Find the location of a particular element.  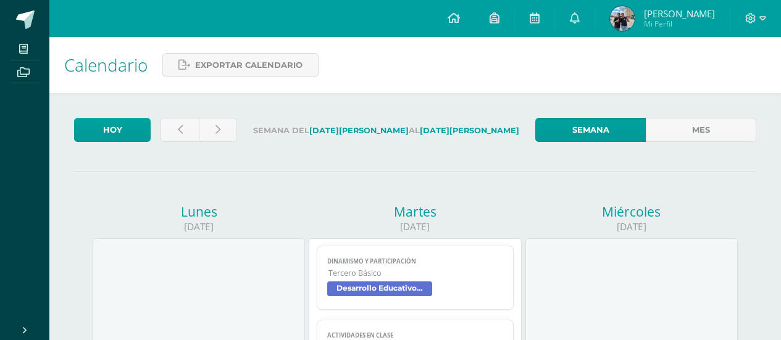

span: Dinamismo y participación is located at coordinates (416, 261).